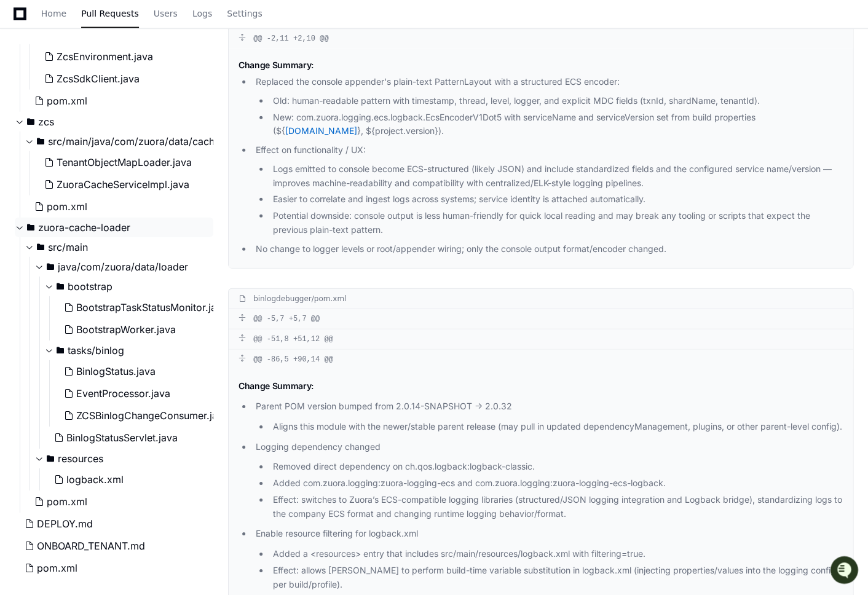 Image resolution: width=868 pixels, height=595 pixels. Describe the element at coordinates (140, 350) in the screenshot. I see `button: tasks/binlog` at that location.